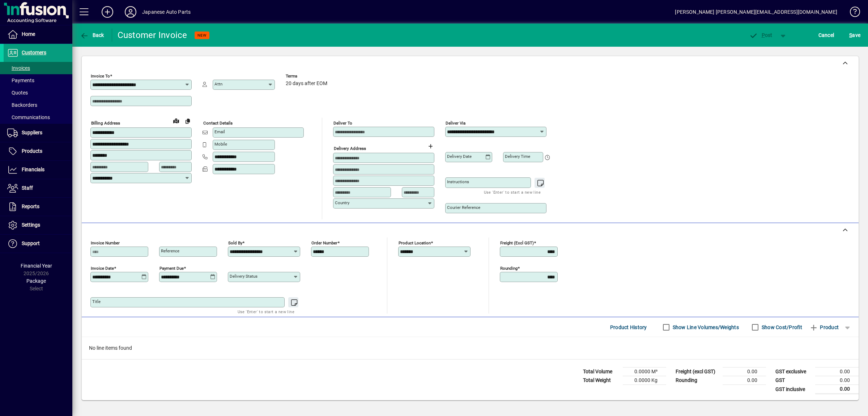 This screenshot has height=416, width=868. I want to click on button: Product, so click(824, 327).